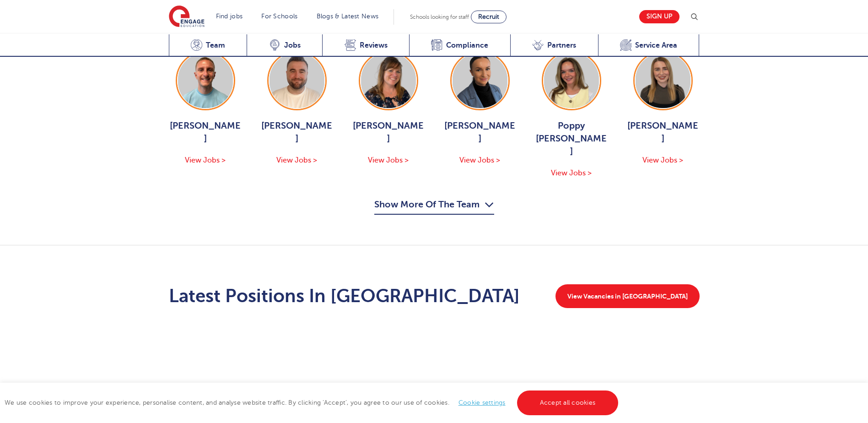 The width and height of the screenshot is (868, 423). I want to click on img: Holly Johnson, so click(480, 81).